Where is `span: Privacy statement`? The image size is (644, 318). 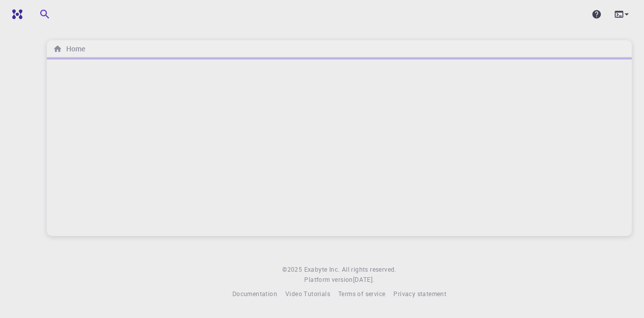 span: Privacy statement is located at coordinates (420, 294).